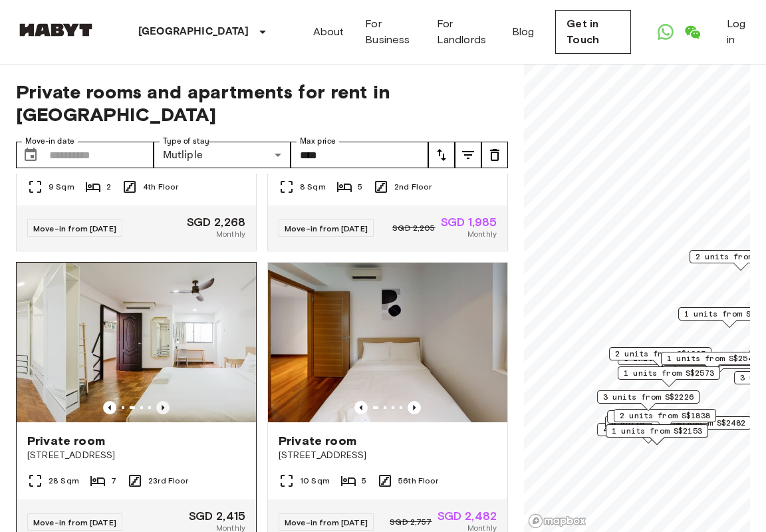 The height and width of the screenshot is (532, 766). What do you see at coordinates (592, 31) in the screenshot?
I see `a: Get in Touch` at bounding box center [592, 31].